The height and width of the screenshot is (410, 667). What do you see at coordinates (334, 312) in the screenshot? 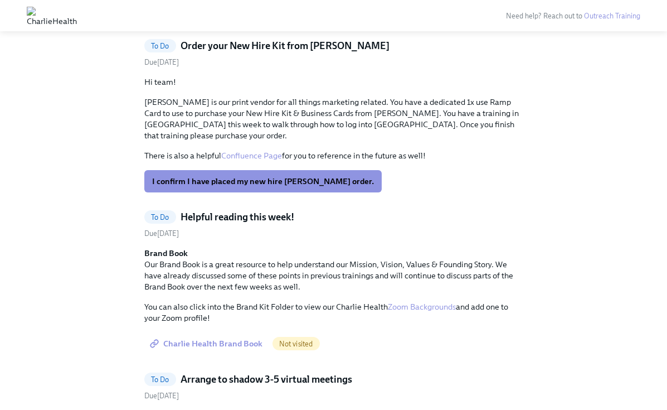
I see `p: You can also click into the Brand Kit Folder to view our Charlie Health and add one to your Zoom ...` at bounding box center [334, 312].